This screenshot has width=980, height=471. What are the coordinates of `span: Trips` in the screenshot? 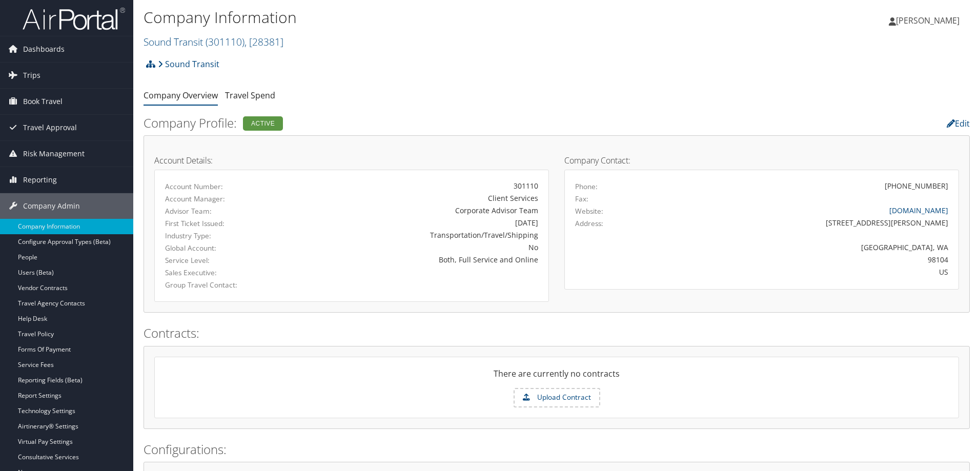 It's located at (32, 75).